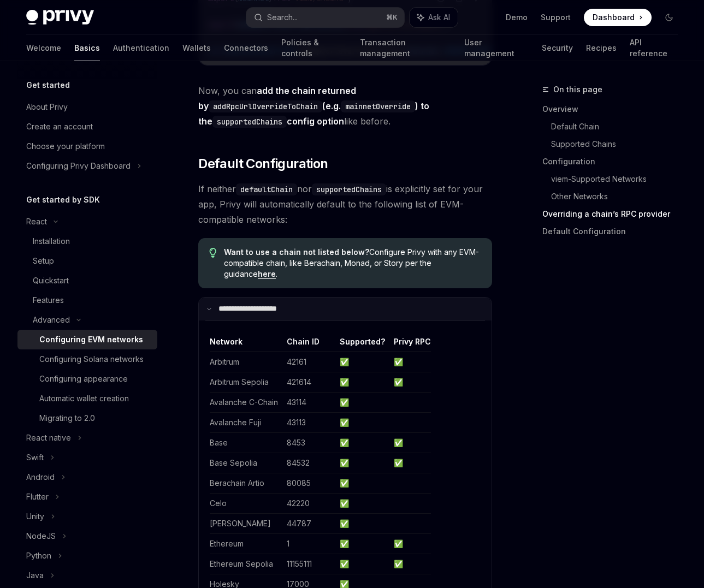 Image resolution: width=704 pixels, height=588 pixels. Describe the element at coordinates (303, 341) in the screenshot. I see `a: Chain ID` at that location.